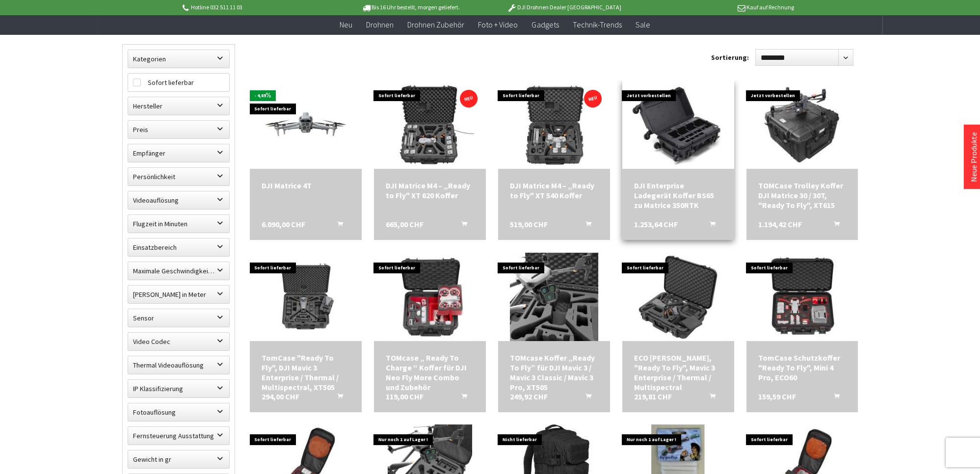 This screenshot has height=474, width=980. I want to click on a: TOMcase „ Ready To Charge “ Koffer für DJI Neo Fly More Combo und Zubehör 119,00 CHF In den Waren..., so click(430, 373).